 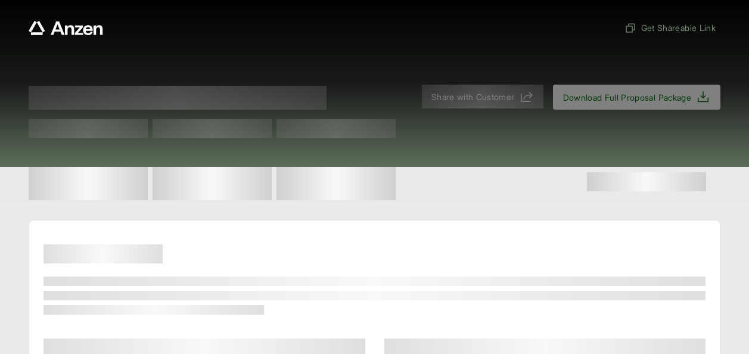 What do you see at coordinates (670, 27) in the screenshot?
I see `button: Get Shareable Link` at bounding box center [670, 27].